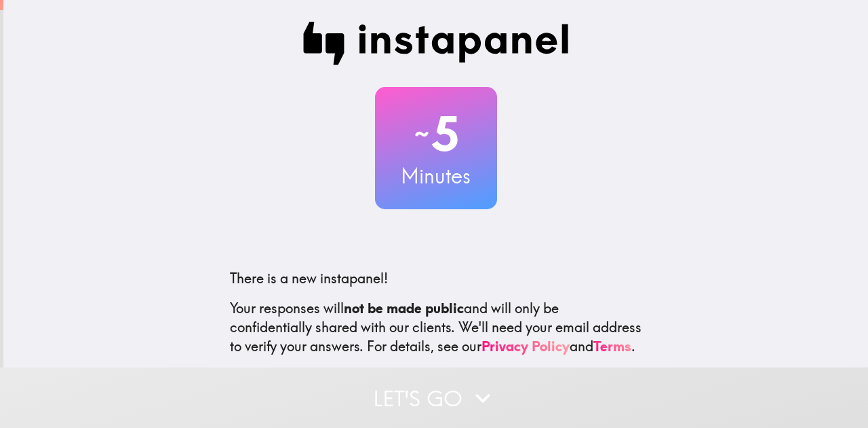 The image size is (868, 428). Describe the element at coordinates (309, 278) in the screenshot. I see `span: There is a new instapanel!` at that location.